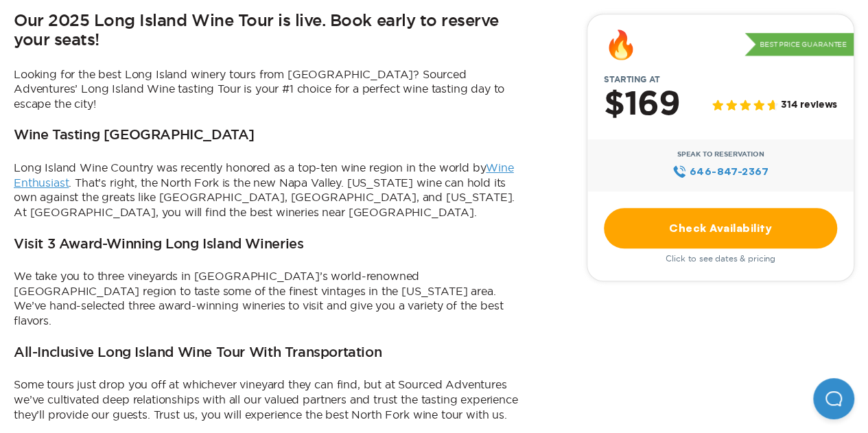 Image resolution: width=868 pixels, height=433 pixels. What do you see at coordinates (809, 106) in the screenshot?
I see `span: 314 reviews` at bounding box center [809, 106].